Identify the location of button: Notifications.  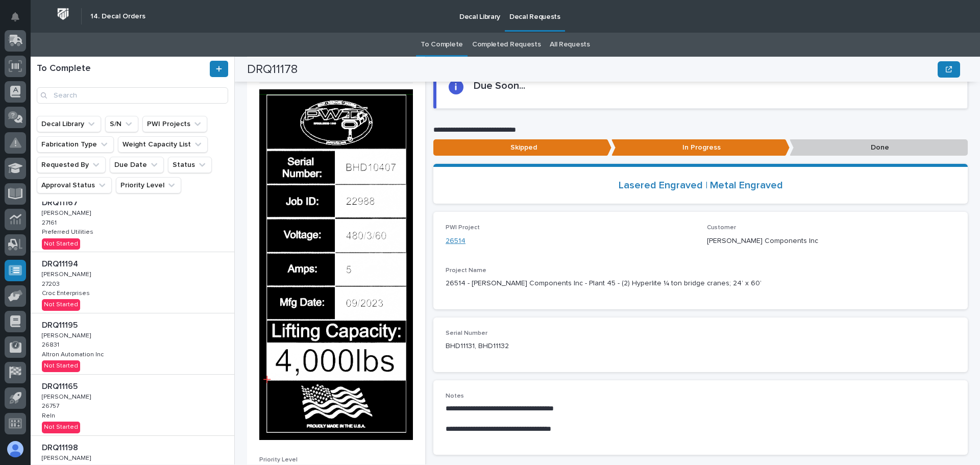
(15, 17).